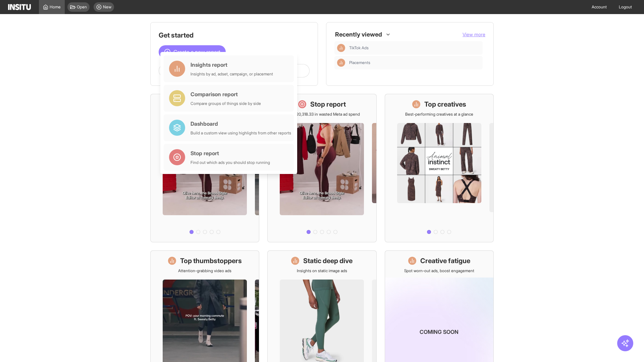 This screenshot has width=644, height=362. I want to click on span: View more, so click(474, 34).